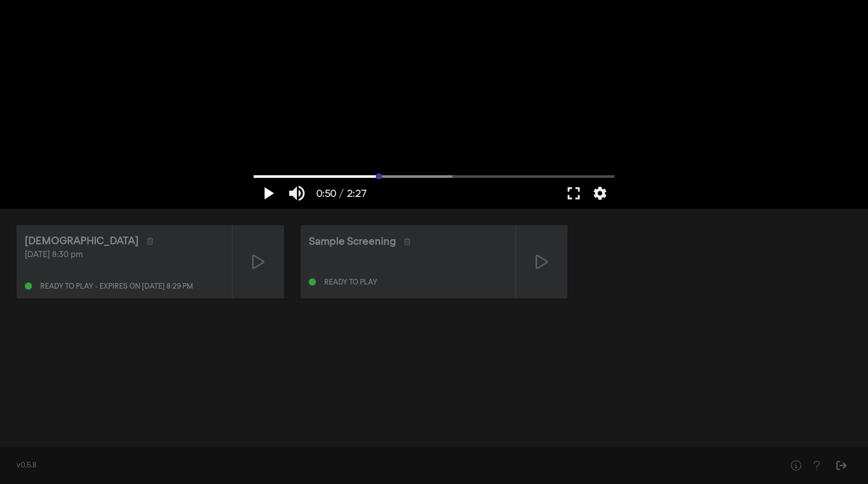  I want to click on button: Riproduci, so click(268, 194).